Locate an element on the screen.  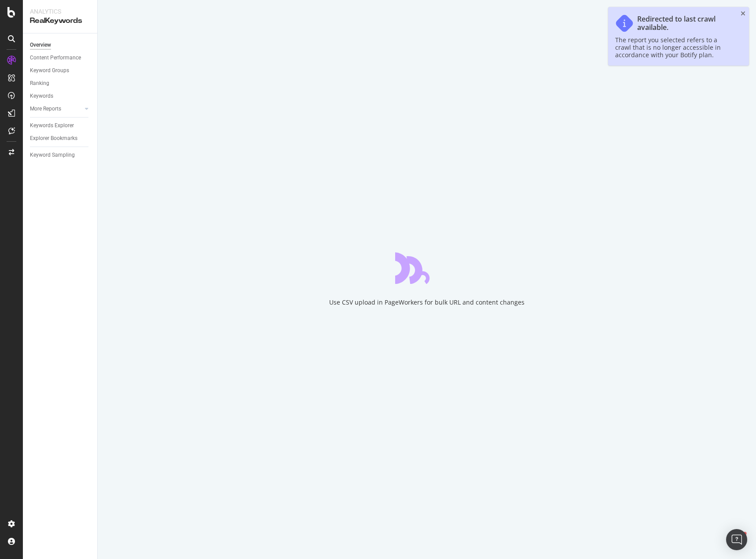
div: Explorer Bookmarks is located at coordinates (53, 138).